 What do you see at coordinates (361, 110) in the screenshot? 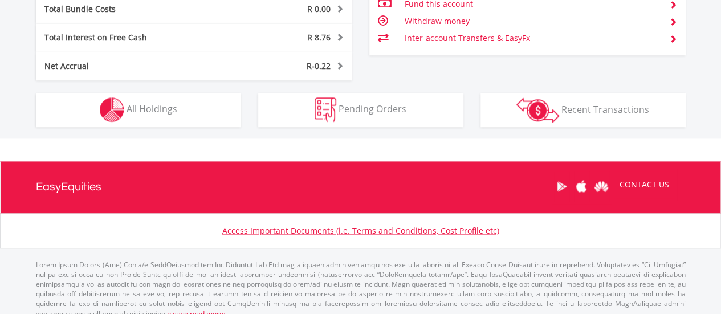
I see `button: Pending Orders` at bounding box center [361, 110].